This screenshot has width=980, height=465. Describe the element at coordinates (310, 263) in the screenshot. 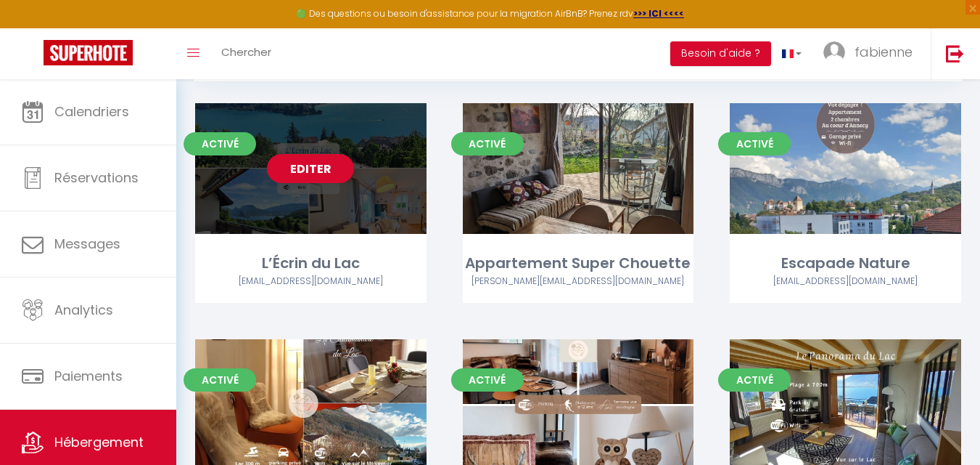

I see `div: L’Écrin du Lac` at that location.